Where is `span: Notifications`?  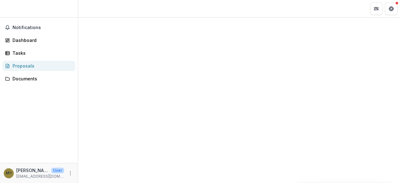
span: Notifications is located at coordinates (43, 28).